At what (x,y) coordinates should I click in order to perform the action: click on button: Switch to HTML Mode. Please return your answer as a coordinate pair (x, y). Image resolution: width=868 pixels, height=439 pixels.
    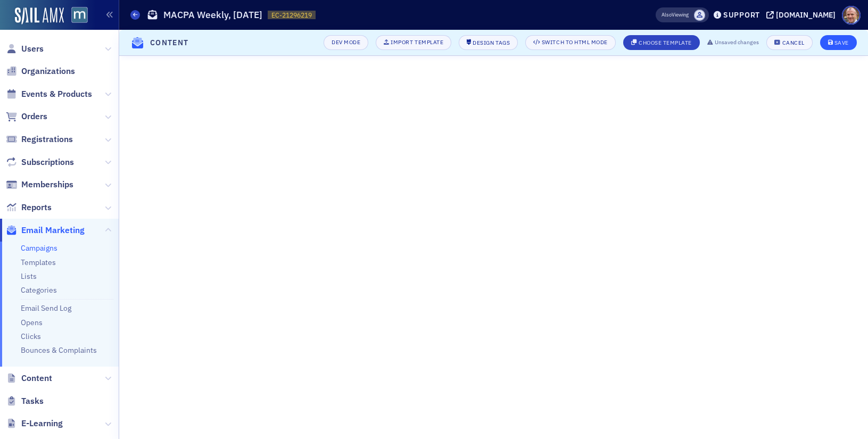
    Looking at the image, I should click on (571, 43).